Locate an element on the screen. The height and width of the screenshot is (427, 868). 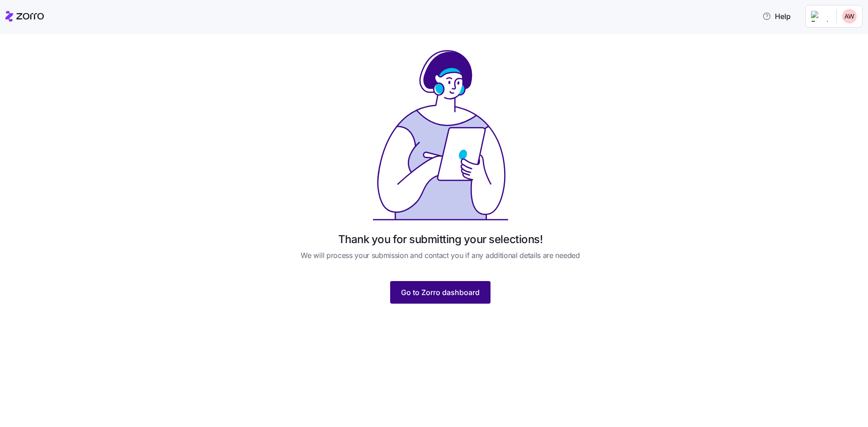
img: 01d6340b6df9e6c4a3a68b6c44bb269c is located at coordinates (849, 16).